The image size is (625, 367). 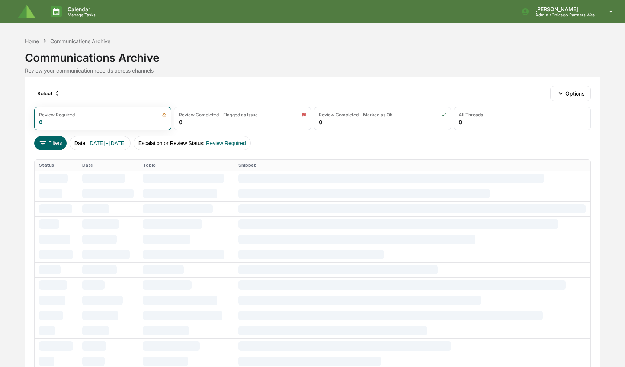 I want to click on th: Status, so click(x=56, y=165).